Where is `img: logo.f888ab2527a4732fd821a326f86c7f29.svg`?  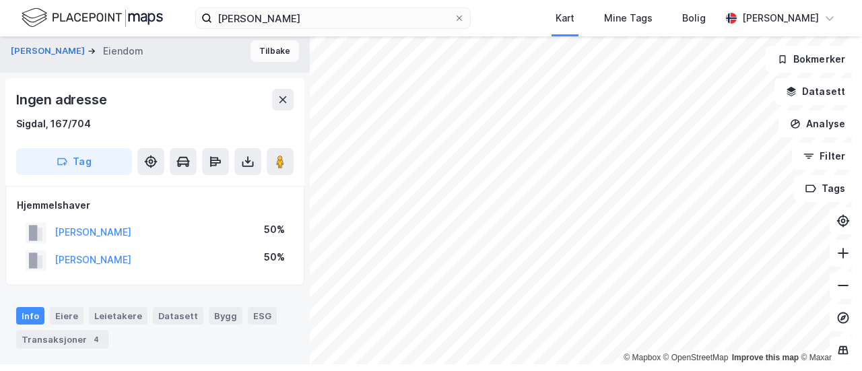
img: logo.f888ab2527a4732fd821a326f86c7f29.svg is located at coordinates (92, 18).